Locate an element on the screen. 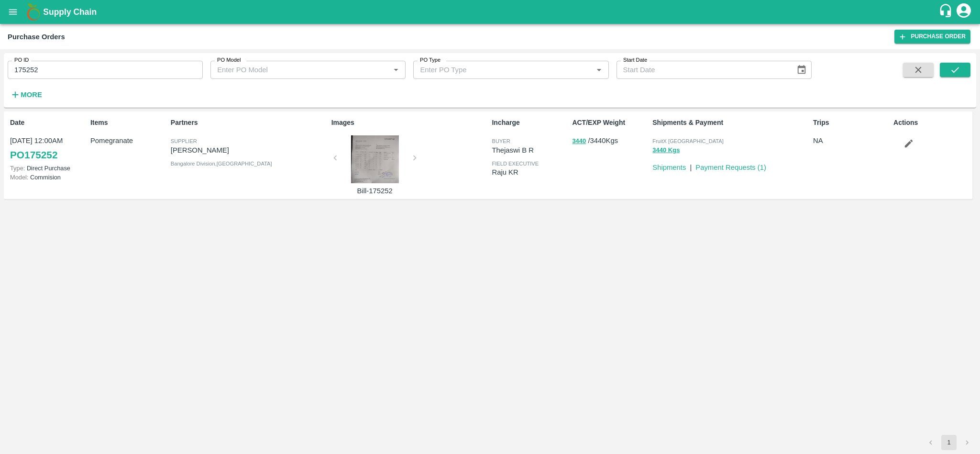 The height and width of the screenshot is (454, 980). p: Date is located at coordinates (48, 123).